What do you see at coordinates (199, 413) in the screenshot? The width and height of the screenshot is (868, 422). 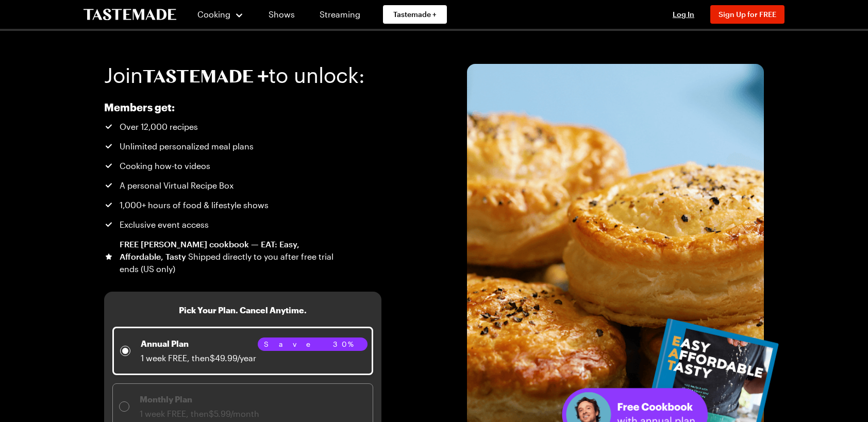 I see `span: 1 week FREE, then $5.99/month` at bounding box center [199, 413].